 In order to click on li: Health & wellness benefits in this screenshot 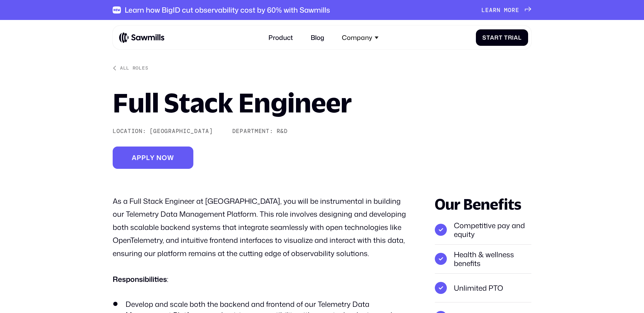, I will do `click(483, 259)`.